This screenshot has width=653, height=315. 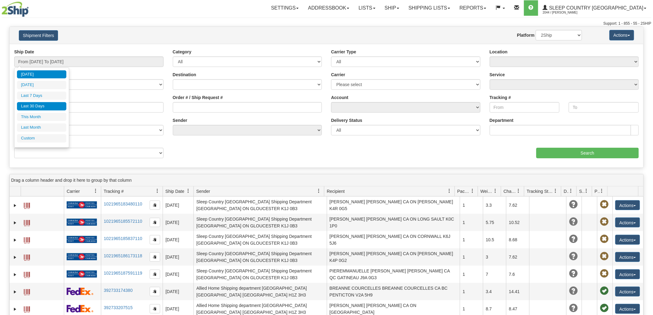 I want to click on img: logo2044.jpg, so click(x=15, y=9).